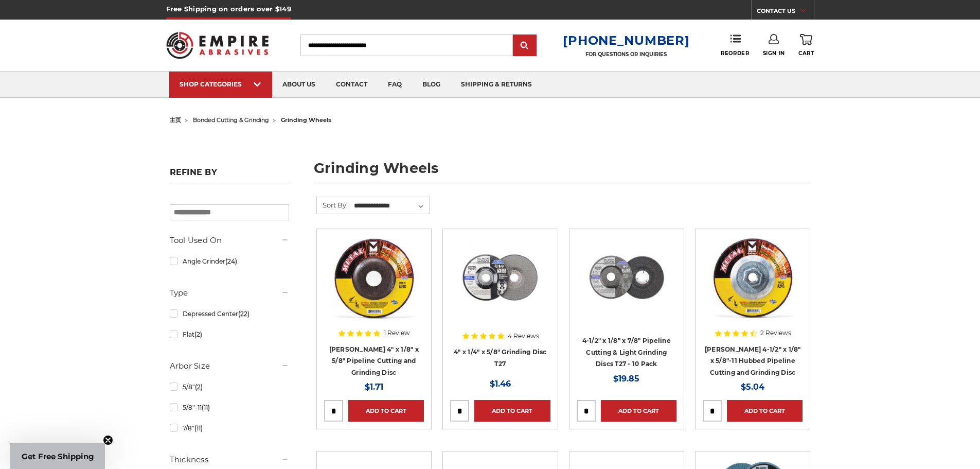 Image resolution: width=980 pixels, height=469 pixels. I want to click on span: 主页, so click(175, 120).